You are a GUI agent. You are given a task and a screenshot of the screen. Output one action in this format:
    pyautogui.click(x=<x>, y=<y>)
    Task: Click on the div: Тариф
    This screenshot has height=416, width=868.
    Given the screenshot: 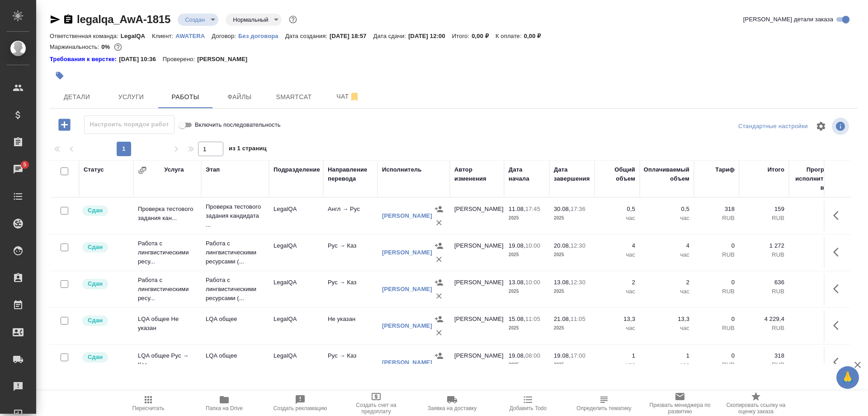 What is the action you would take?
    pyautogui.click(x=725, y=169)
    